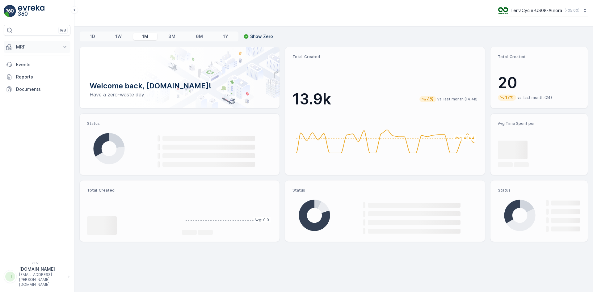 The image size is (593, 292). I want to click on p: vs. last month (14.4k), so click(457, 99).